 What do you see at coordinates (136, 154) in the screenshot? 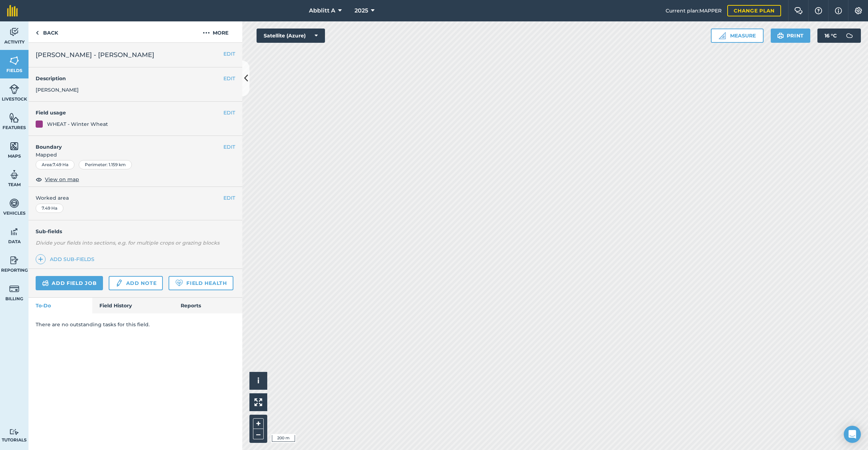
I see `span: Mapped` at bounding box center [136, 154].